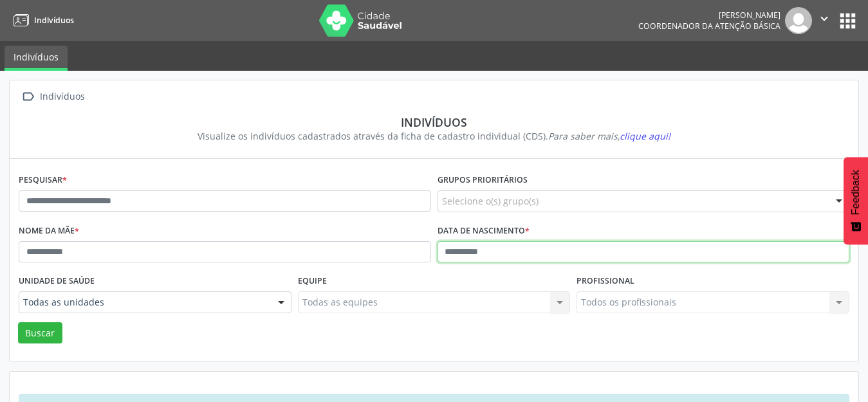 This screenshot has height=402, width=868. I want to click on label: Equipe, so click(312, 281).